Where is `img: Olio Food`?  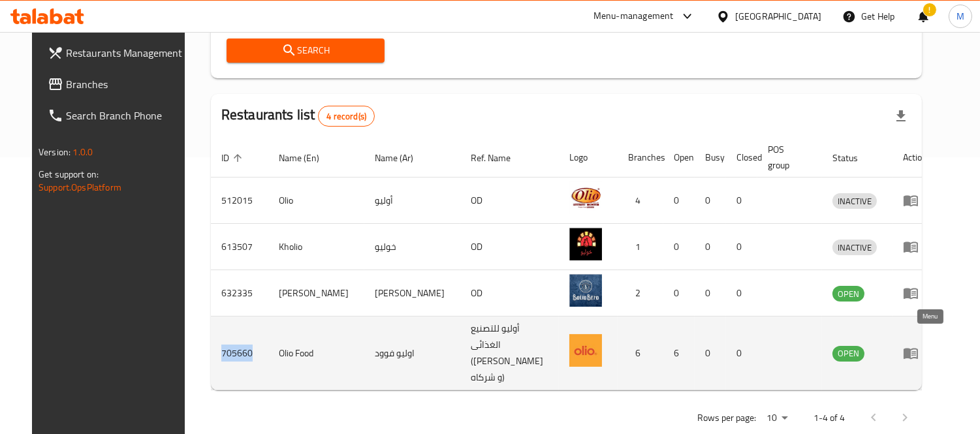 img: Olio Food is located at coordinates (586, 350).